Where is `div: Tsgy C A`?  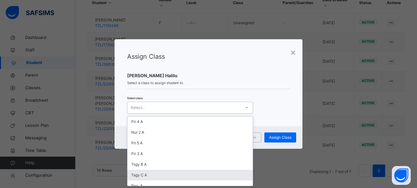
div: Tsgy C A is located at coordinates (190, 176).